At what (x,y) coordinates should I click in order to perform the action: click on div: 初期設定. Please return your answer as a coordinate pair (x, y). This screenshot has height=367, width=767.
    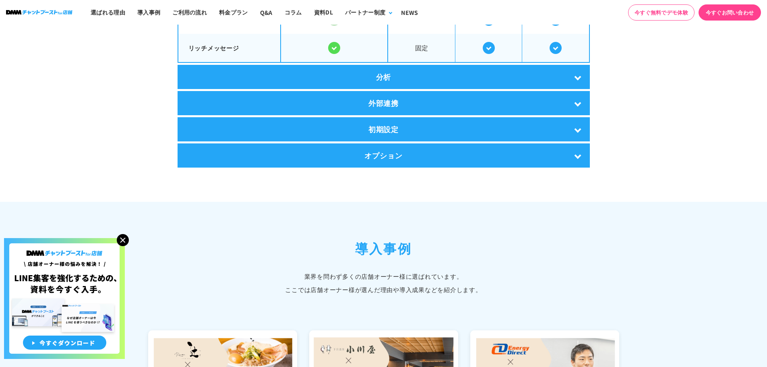
    Looking at the image, I should click on (384, 129).